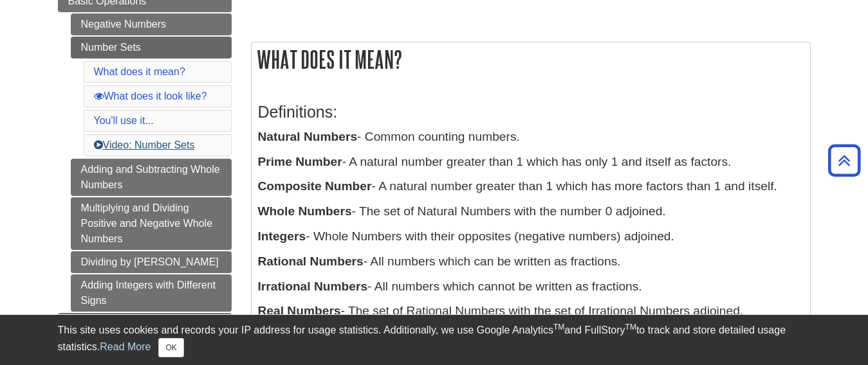 The height and width of the screenshot is (365, 868). I want to click on h2: What does it mean?, so click(531, 60).